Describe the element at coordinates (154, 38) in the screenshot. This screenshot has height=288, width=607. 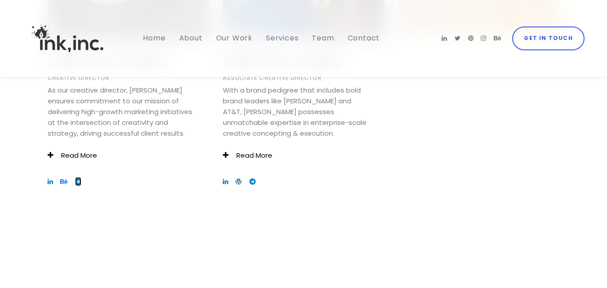
I see `span: Home` at that location.